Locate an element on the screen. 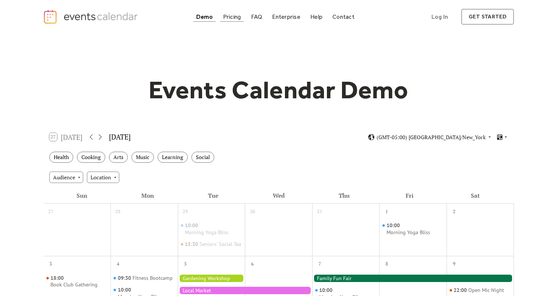 This screenshot has width=557, height=296. a: FAQ is located at coordinates (257, 17).